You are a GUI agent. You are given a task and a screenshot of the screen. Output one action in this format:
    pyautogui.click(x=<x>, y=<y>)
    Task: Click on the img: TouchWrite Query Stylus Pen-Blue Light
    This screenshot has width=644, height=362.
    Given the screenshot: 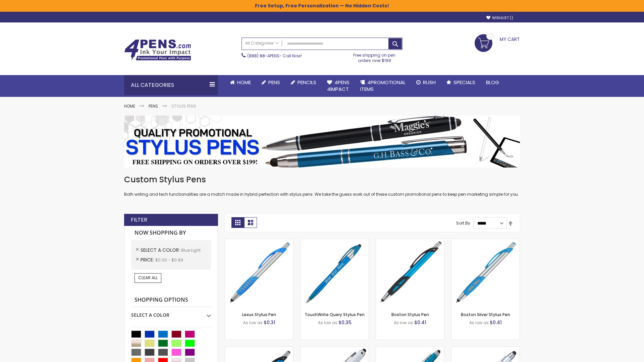 What is the action you would take?
    pyautogui.click(x=334, y=273)
    